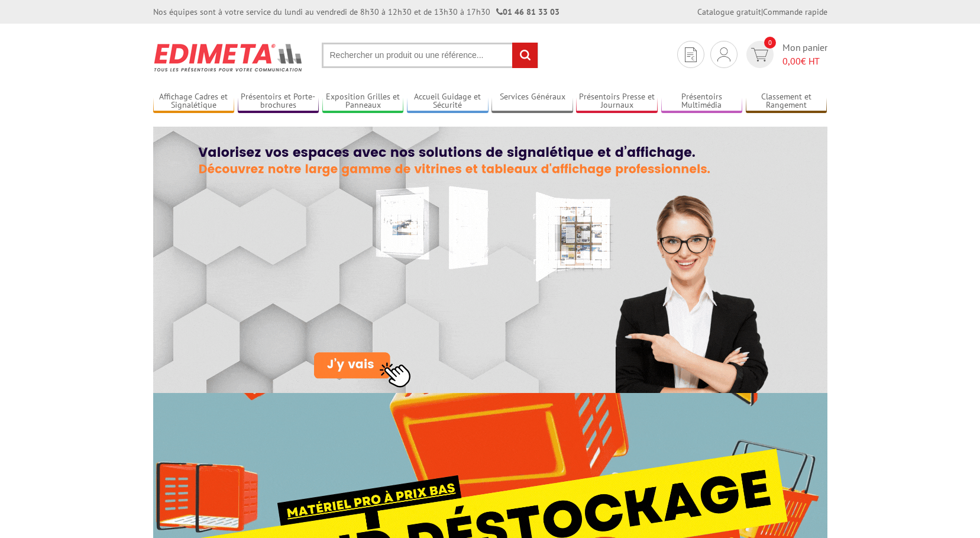 The height and width of the screenshot is (538, 980). I want to click on span: 0, so click(770, 42).